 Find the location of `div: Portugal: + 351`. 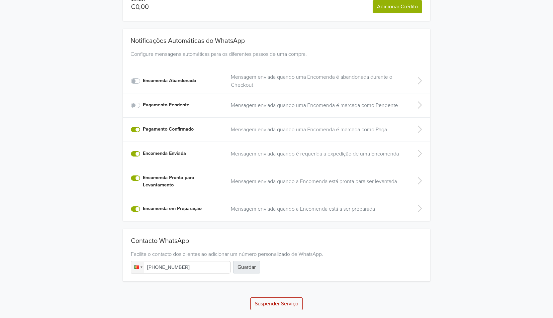

div: Portugal: + 351 is located at coordinates (137, 267).